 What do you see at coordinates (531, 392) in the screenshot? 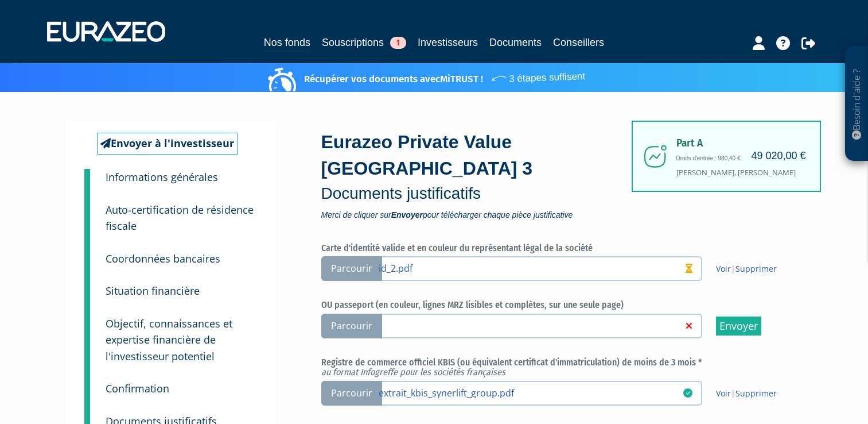
I see `a: extrait_kbis_synerlift_group.pdf` at bounding box center [531, 392].